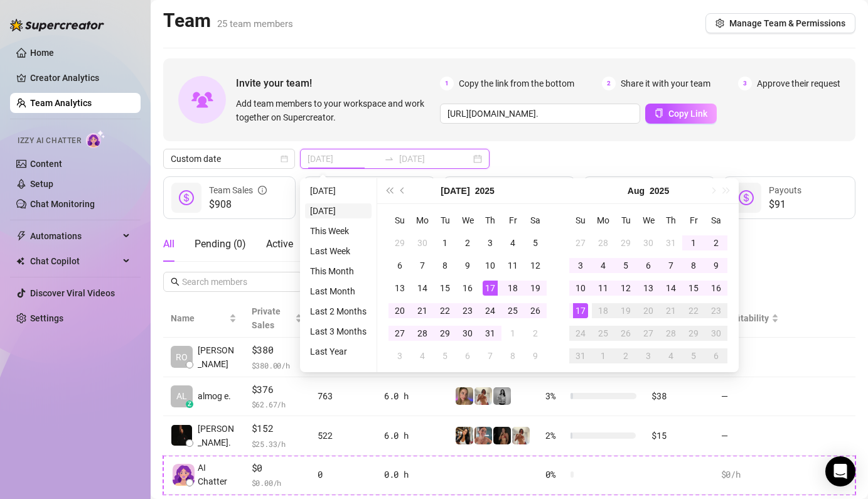 This screenshot has height=499, width=868. What do you see at coordinates (687, 113) in the screenshot?
I see `span: Copy Link` at bounding box center [687, 113].